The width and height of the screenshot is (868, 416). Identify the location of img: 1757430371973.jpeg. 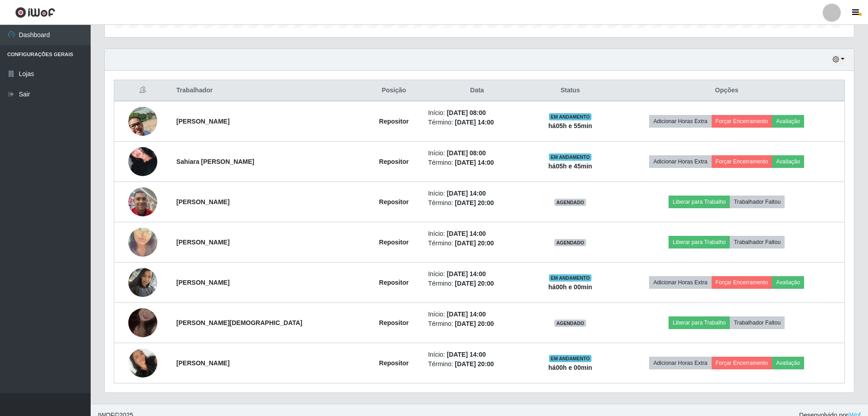
(143, 323).